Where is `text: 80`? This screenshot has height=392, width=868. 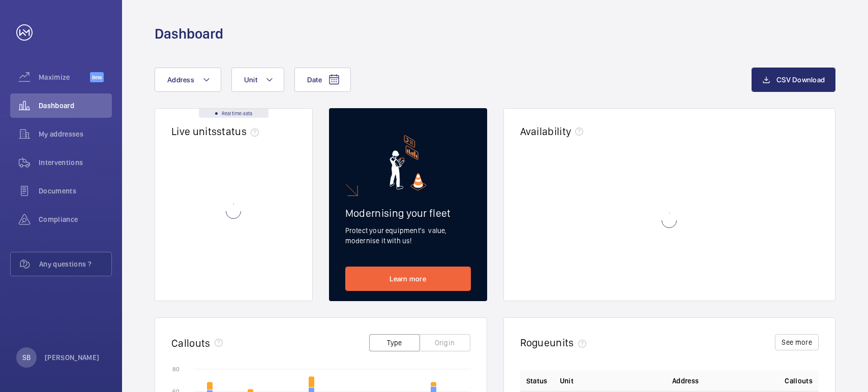 text: 80 is located at coordinates (176, 369).